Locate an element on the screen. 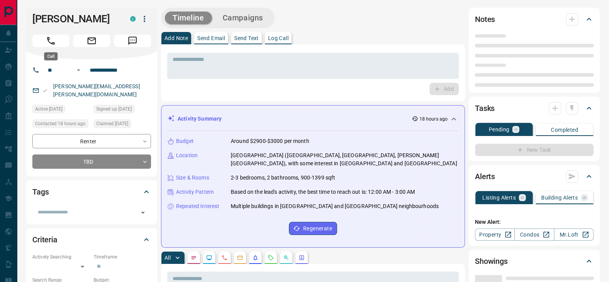 This screenshot has height=282, width=609. p: Log Call is located at coordinates (278, 38).